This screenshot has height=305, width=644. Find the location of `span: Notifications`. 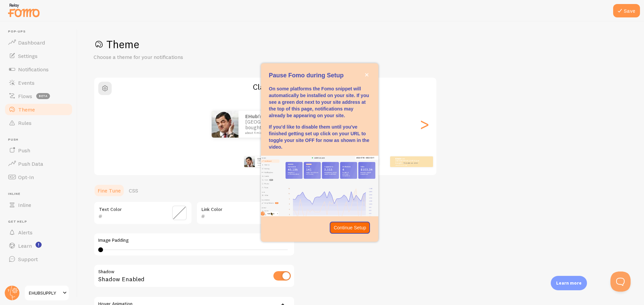

span: Notifications is located at coordinates (33, 69).